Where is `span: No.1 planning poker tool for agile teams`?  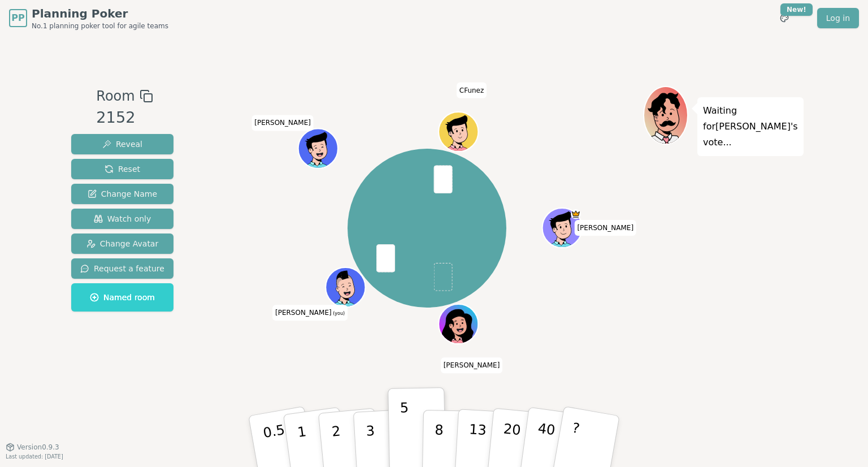 span: No.1 planning poker tool for agile teams is located at coordinates (100, 26).